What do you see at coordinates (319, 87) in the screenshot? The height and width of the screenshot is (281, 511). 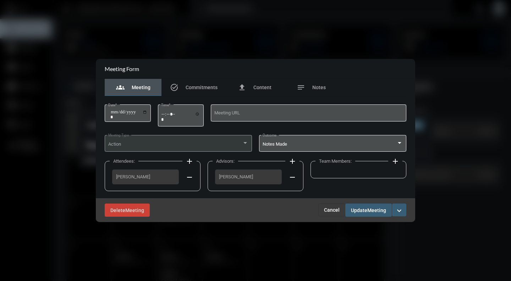 I see `span: Notes` at bounding box center [319, 87].